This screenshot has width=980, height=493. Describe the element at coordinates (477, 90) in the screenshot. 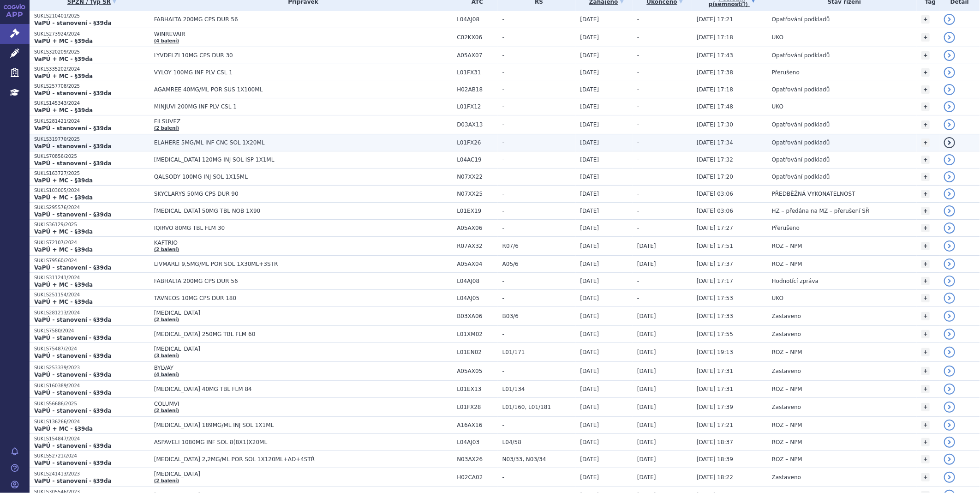

I see `span: H02AB18` at that location.